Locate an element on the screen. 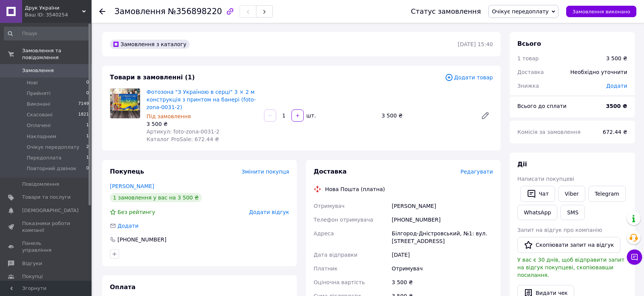 The width and height of the screenshot is (644, 296). span: Всього до сплати is located at coordinates (541, 106).